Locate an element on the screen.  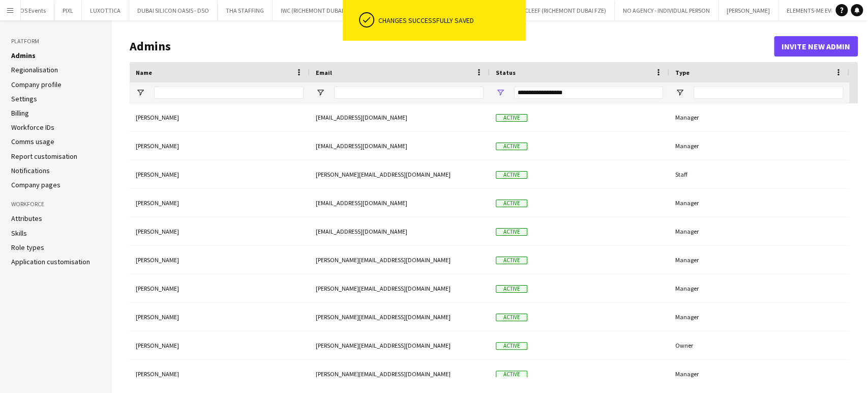
h1: Admins is located at coordinates (452, 46).